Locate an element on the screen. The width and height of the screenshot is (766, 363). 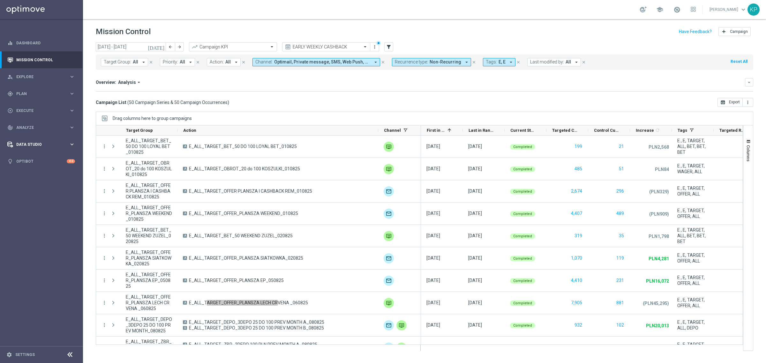
p: PLN2,568 is located at coordinates (659, 147).